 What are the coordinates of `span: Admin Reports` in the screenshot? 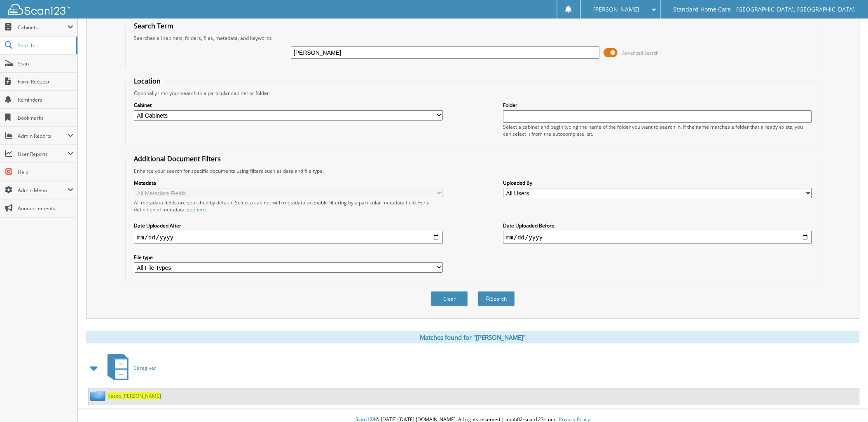 It's located at (42, 136).